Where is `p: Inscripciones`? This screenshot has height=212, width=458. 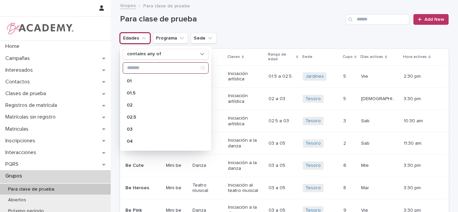 p: Inscripciones is located at coordinates (21, 141).